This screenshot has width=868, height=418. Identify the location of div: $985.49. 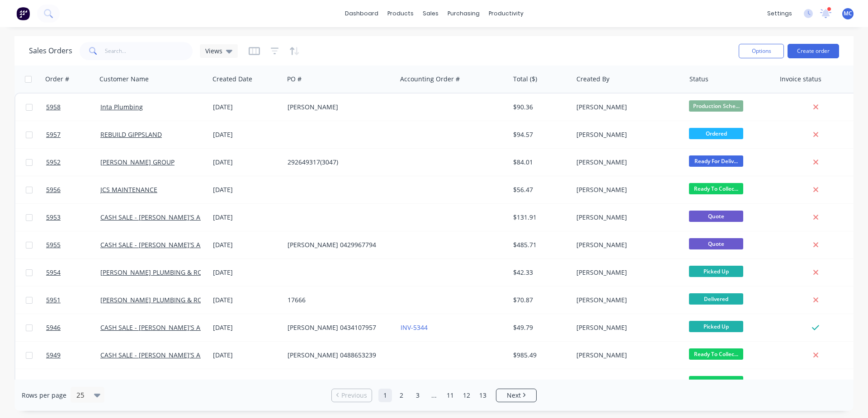
(540, 355).